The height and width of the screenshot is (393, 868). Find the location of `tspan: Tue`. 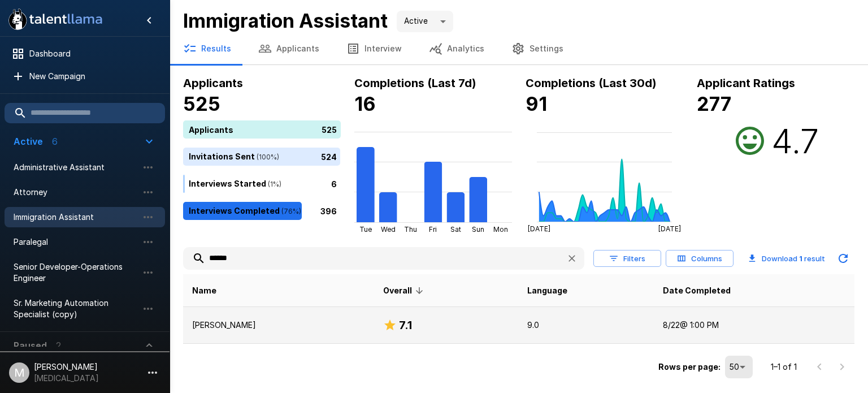

tspan: Tue is located at coordinates (365, 229).